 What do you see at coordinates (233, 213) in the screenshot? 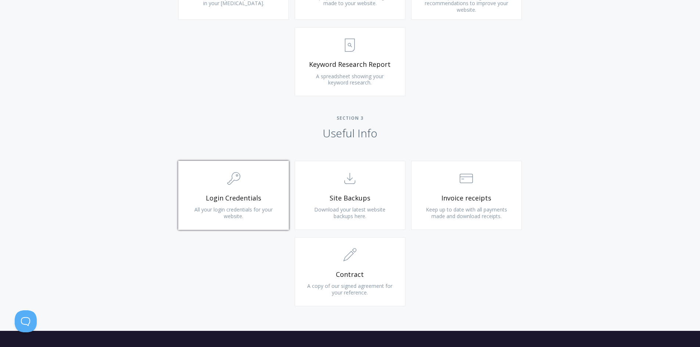
I see `span: All your login credentials for your website.` at bounding box center [233, 213].